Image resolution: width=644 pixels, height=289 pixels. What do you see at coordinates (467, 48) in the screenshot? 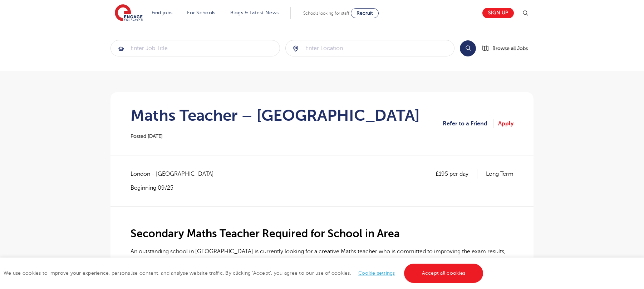
I see `button: Search` at bounding box center [467, 48].